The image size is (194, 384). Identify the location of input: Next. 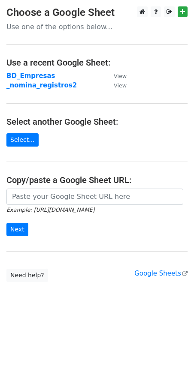
(17, 229).